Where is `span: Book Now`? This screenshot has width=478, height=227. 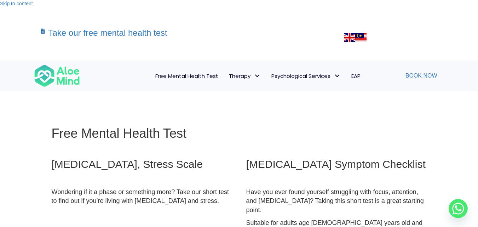 span: Book Now is located at coordinates (422, 75).